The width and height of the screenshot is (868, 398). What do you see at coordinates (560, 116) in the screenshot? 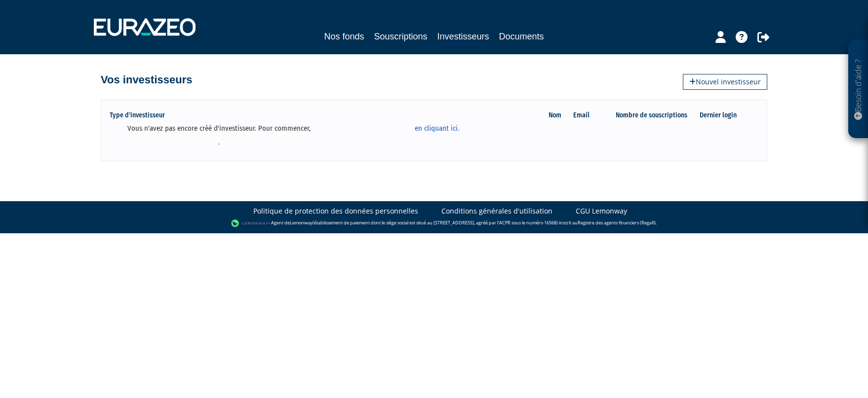
I see `th: Nom` at bounding box center [560, 116].